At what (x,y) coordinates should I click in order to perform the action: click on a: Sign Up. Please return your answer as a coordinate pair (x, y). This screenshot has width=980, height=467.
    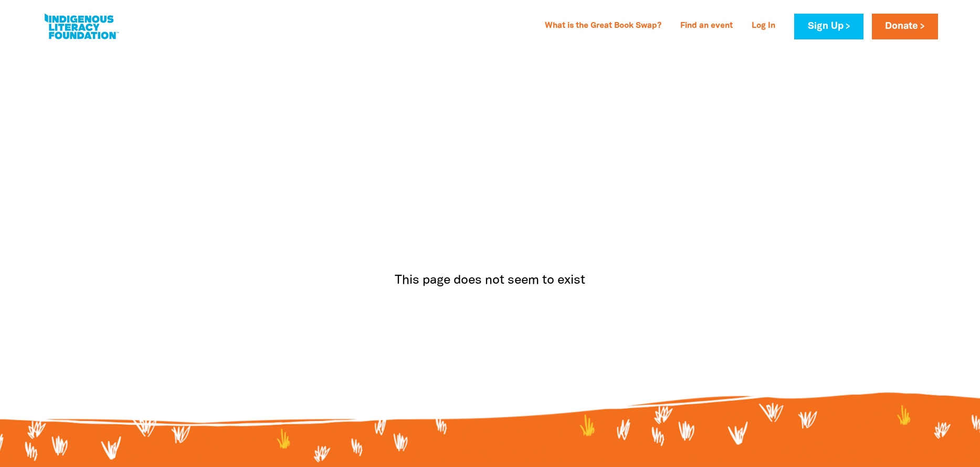
    Looking at the image, I should click on (828, 26).